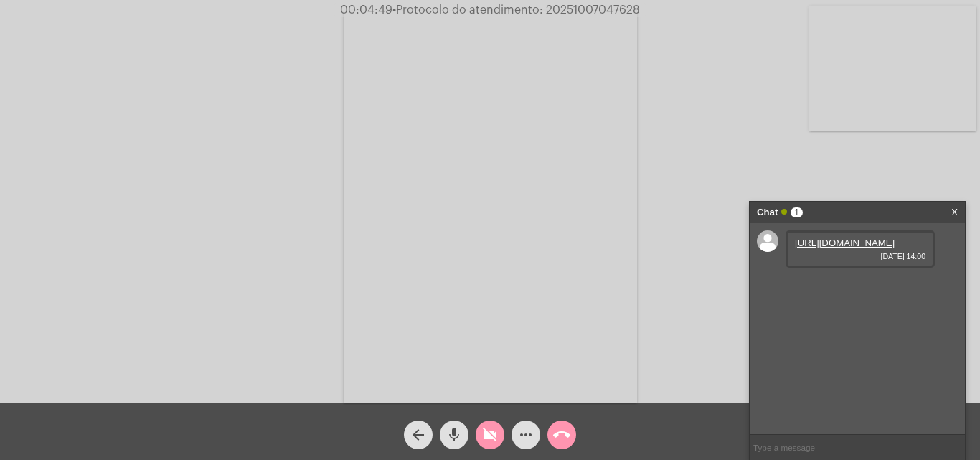 The height and width of the screenshot is (460, 980). Describe the element at coordinates (562, 435) in the screenshot. I see `mat-icon: call_end` at that location.